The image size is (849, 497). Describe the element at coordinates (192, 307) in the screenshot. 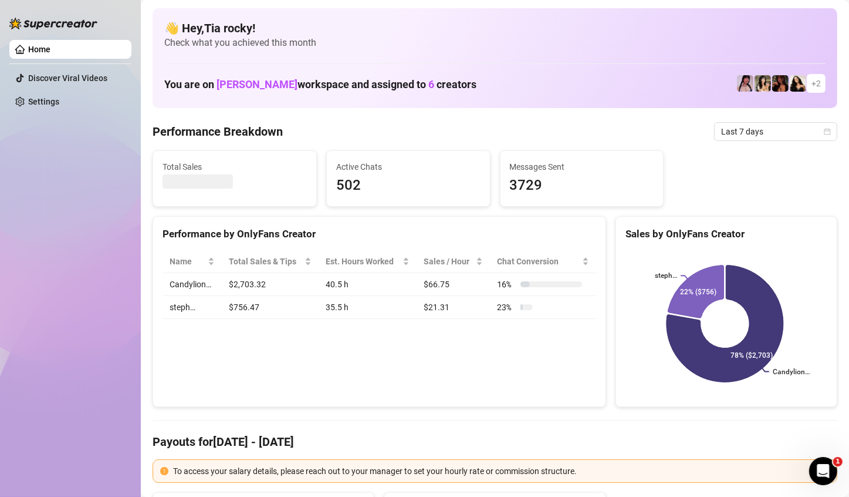

I see `td: steph…` at that location.